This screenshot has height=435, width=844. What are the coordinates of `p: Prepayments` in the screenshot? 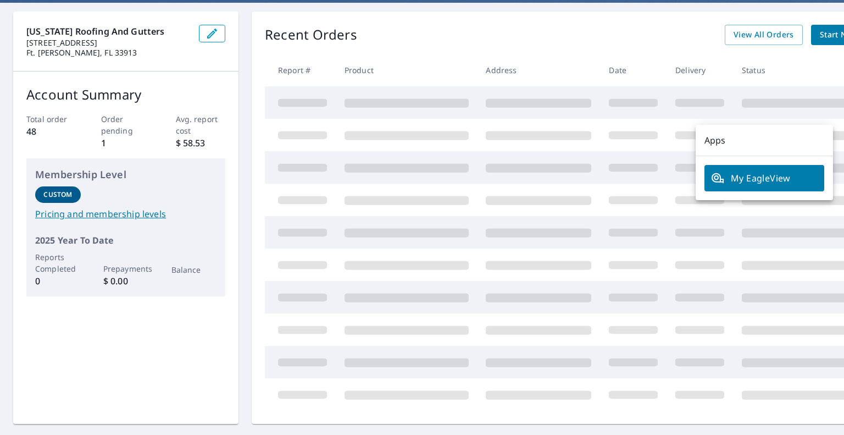 It's located at (126, 268).